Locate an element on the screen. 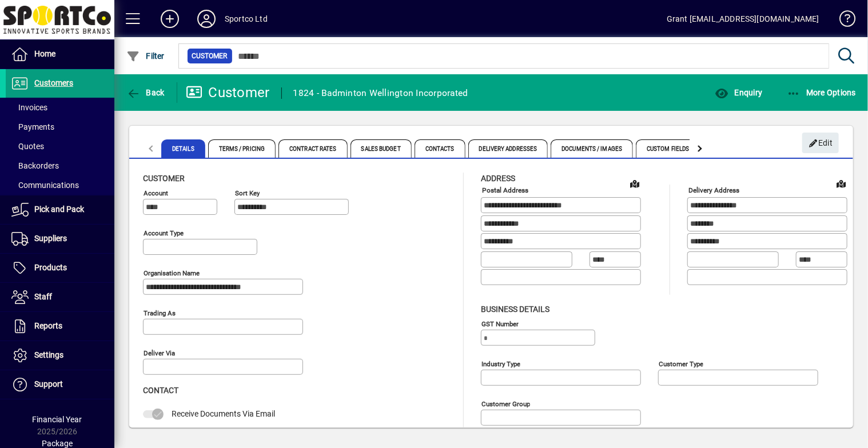  span: Pick and Pack is located at coordinates (59, 209).